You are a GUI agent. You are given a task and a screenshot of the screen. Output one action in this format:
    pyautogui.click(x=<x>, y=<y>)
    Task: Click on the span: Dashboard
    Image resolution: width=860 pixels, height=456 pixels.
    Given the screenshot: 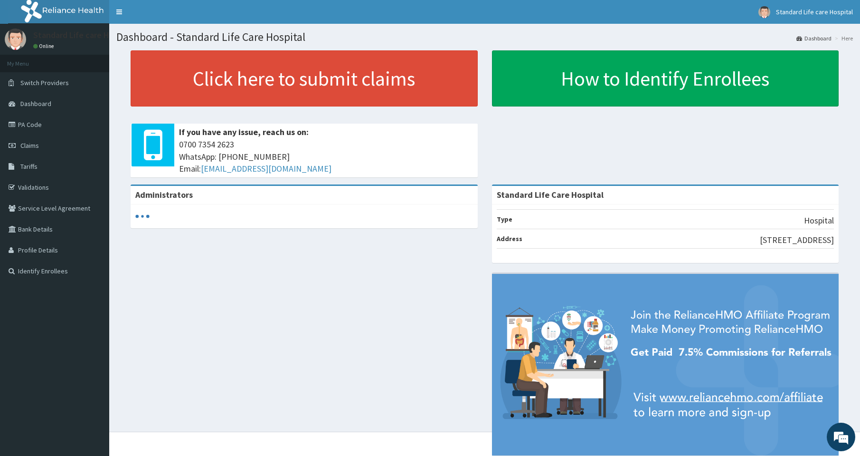 What is the action you would take?
    pyautogui.click(x=36, y=104)
    